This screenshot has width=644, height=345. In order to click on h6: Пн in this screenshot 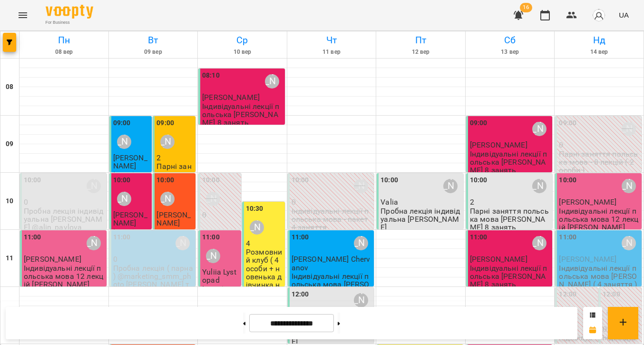, I will do `click(64, 40)`.